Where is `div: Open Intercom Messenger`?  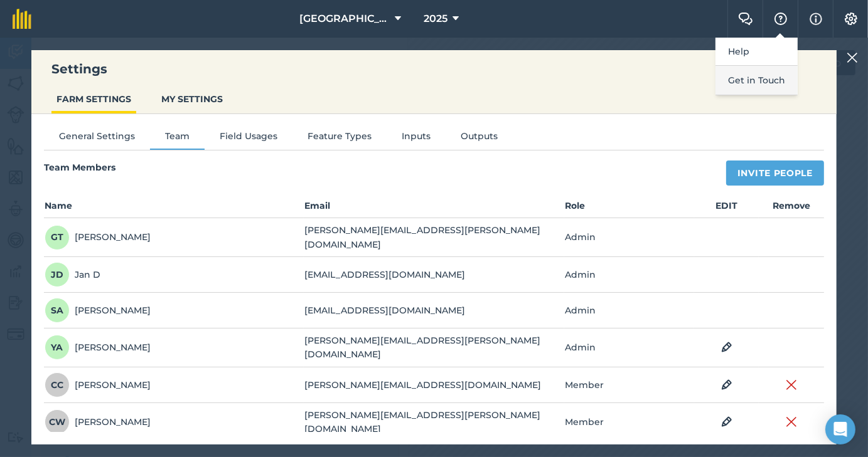 div: Open Intercom Messenger is located at coordinates (841, 430).